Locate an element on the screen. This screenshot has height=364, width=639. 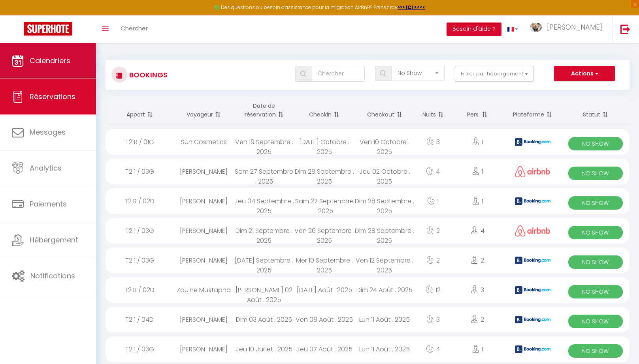
span: Calendriers is located at coordinates (50, 61).